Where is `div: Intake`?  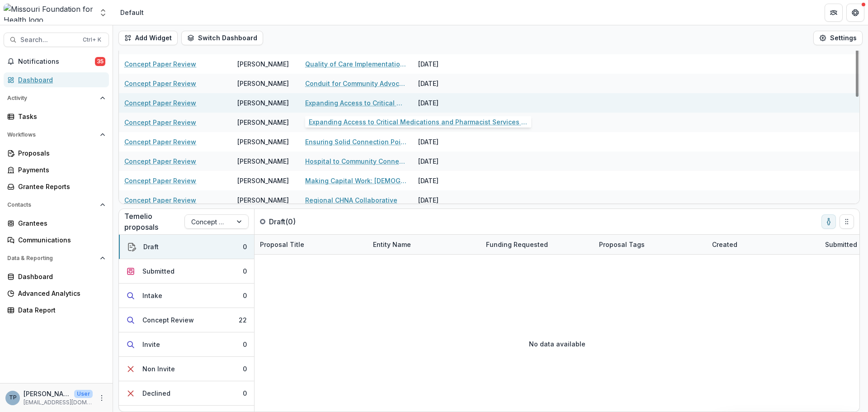
div: Intake is located at coordinates (152, 295).